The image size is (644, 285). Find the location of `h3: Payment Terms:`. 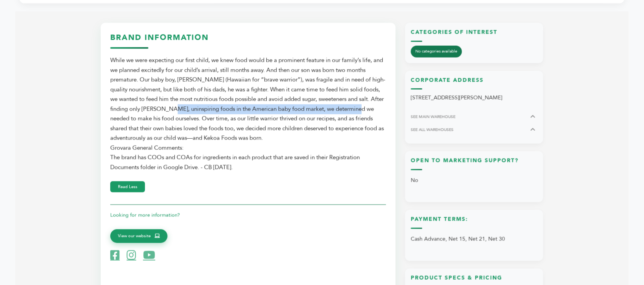

h3: Payment Terms: is located at coordinates (474, 222).